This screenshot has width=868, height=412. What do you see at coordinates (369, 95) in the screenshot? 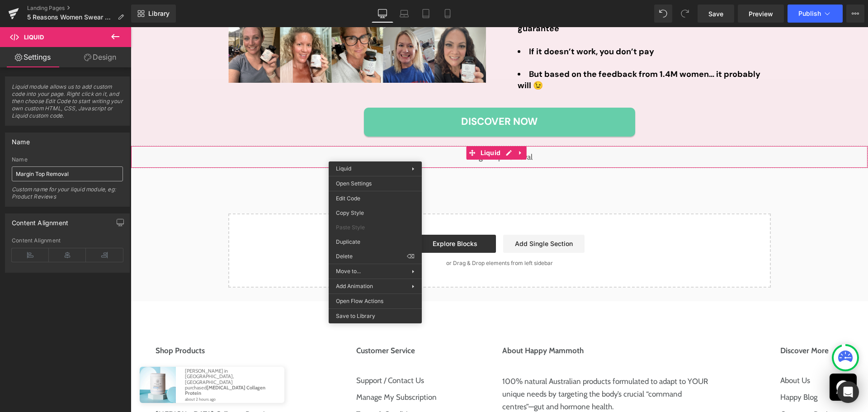
I see `a: Discover Now` at bounding box center [369, 95].